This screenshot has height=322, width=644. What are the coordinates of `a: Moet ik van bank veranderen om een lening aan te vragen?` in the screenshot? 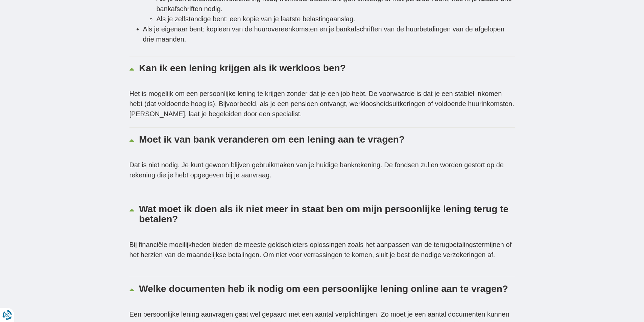 It's located at (322, 141).